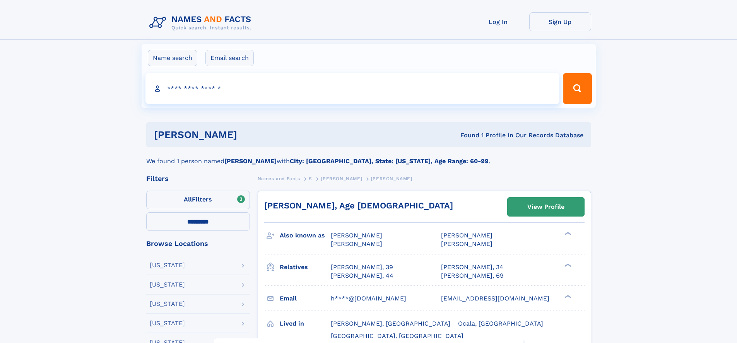  Describe the element at coordinates (310, 179) in the screenshot. I see `span: S` at that location.